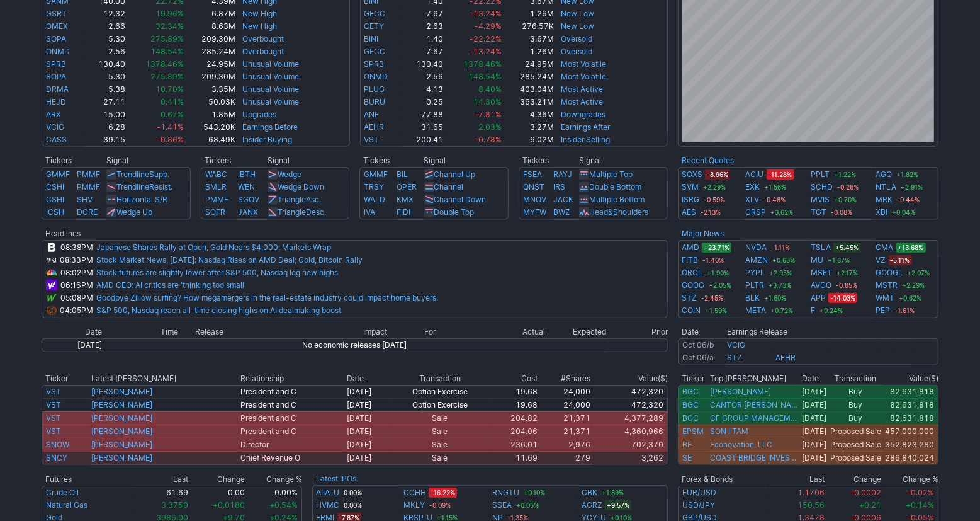  What do you see at coordinates (882, 212) in the screenshot?
I see `a: XBI` at bounding box center [882, 212].